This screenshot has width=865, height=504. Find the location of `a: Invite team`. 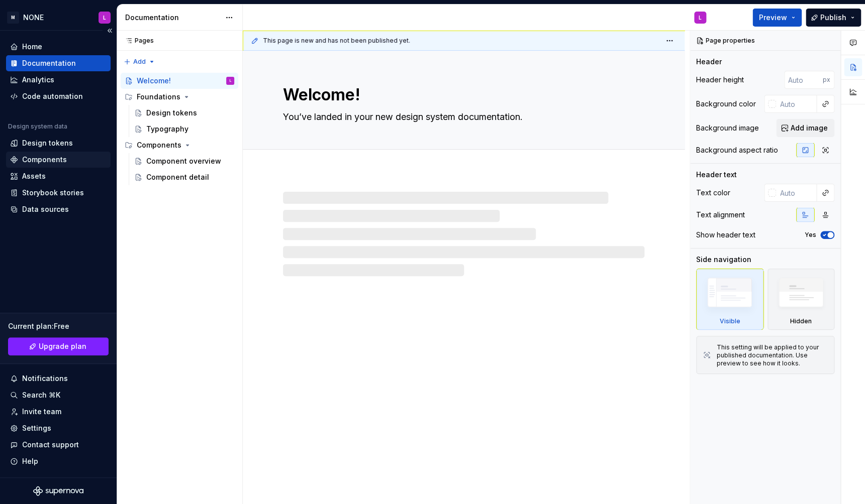

a: Invite team is located at coordinates (58, 412).